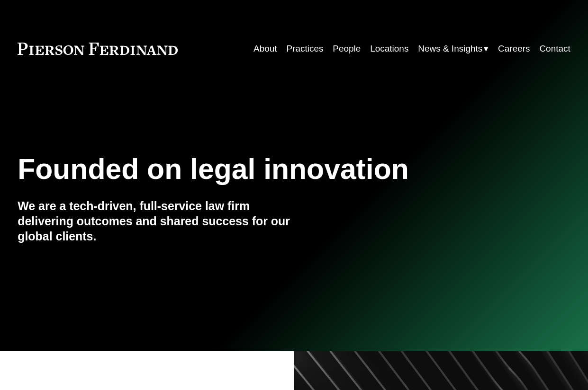 The image size is (588, 390). I want to click on a: People, so click(346, 49).